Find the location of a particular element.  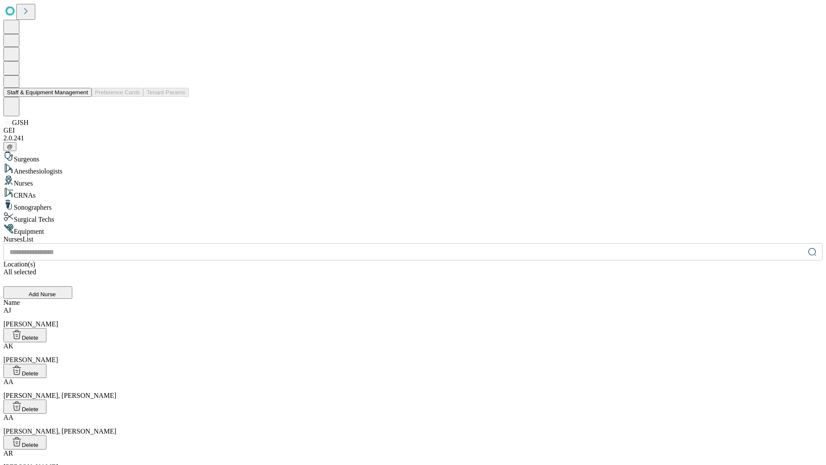

span: AK is located at coordinates (8, 346).